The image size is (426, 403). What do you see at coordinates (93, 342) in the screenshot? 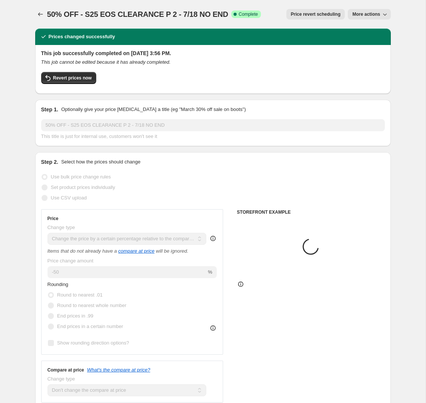
I see `span: Show rounding direction options?` at bounding box center [93, 342].